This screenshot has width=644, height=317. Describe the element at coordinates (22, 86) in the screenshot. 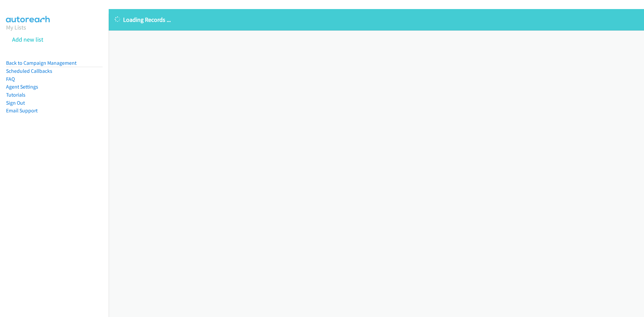

I see `a: Agent Settings` at that location.